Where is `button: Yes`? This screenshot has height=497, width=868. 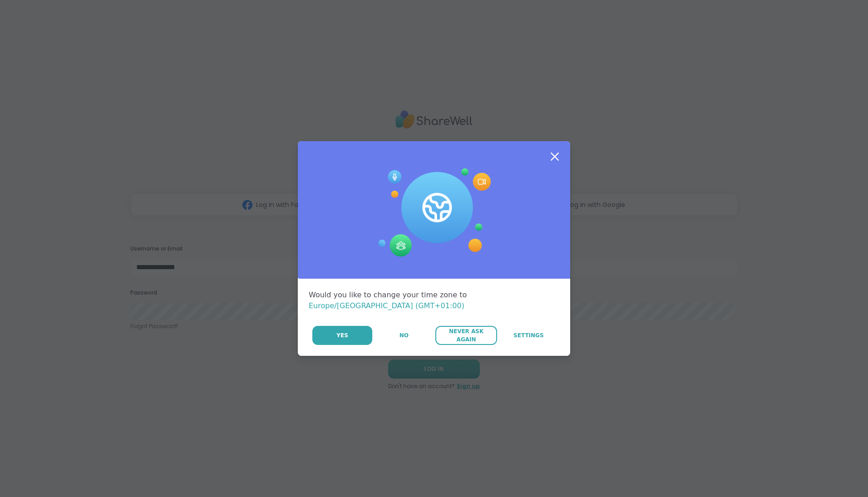
button: Yes is located at coordinates (342, 335).